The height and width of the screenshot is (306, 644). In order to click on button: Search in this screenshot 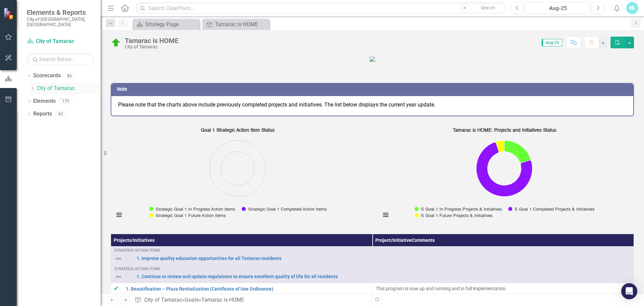, I will do `click(488, 8)`.